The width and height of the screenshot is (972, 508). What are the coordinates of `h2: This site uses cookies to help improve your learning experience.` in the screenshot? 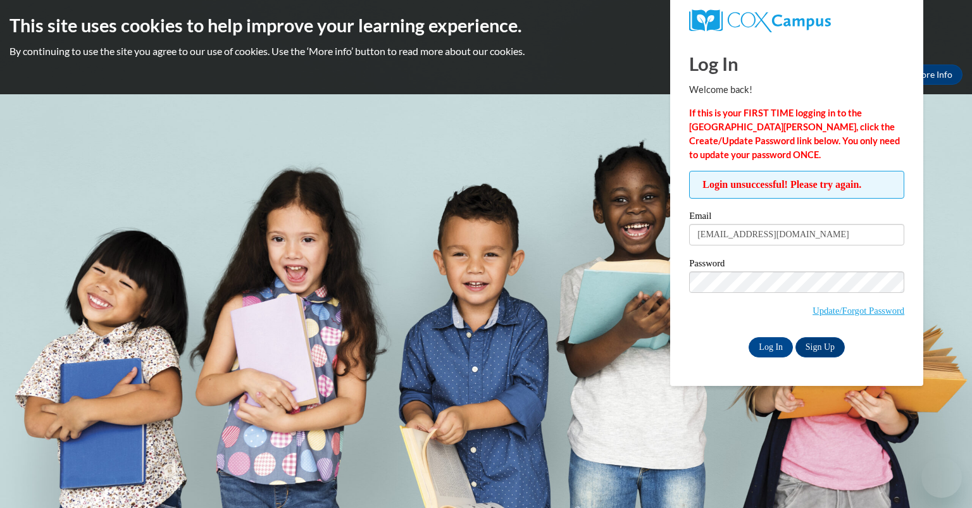 It's located at (486, 25).